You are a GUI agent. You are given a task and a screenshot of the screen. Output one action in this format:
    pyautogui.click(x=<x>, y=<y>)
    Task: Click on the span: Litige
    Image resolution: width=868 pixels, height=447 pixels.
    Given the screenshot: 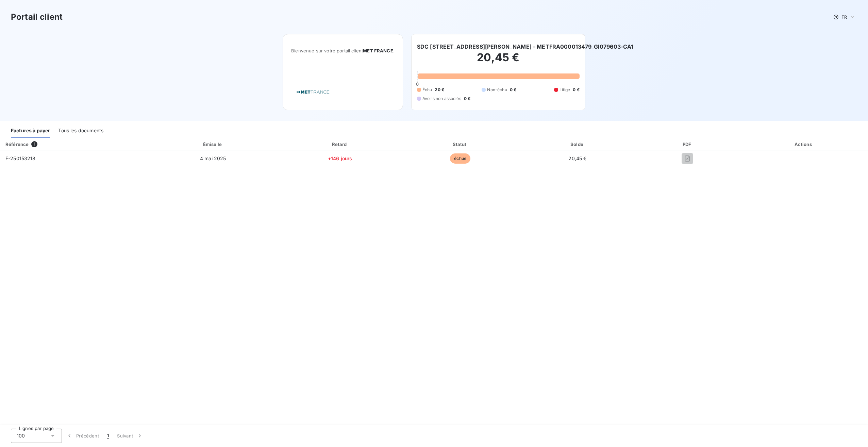 What is the action you would take?
    pyautogui.click(x=565, y=90)
    